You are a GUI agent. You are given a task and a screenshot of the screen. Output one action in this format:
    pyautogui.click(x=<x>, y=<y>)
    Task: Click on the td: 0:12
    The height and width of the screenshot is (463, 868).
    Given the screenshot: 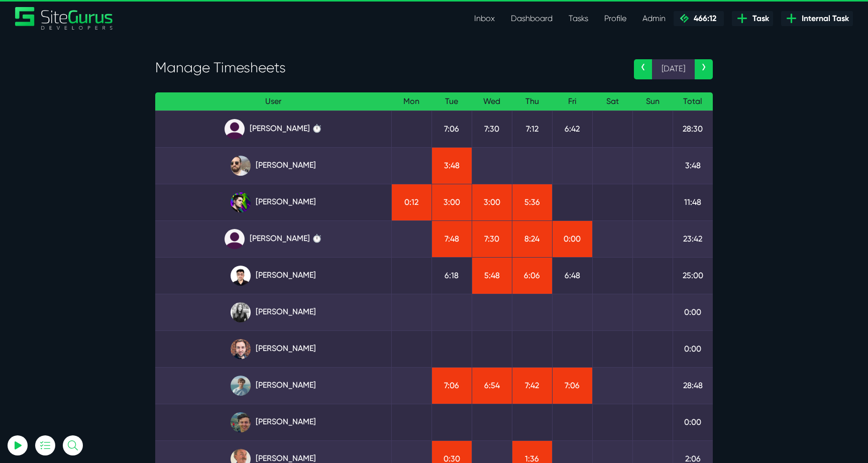 What is the action you would take?
    pyautogui.click(x=412, y=201)
    